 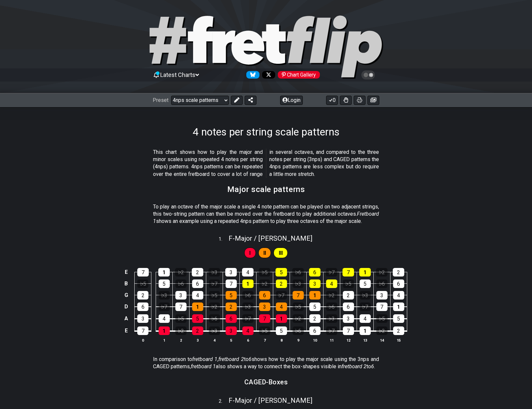 What do you see at coordinates (264, 340) in the screenshot?
I see `th: 7` at bounding box center [264, 340].